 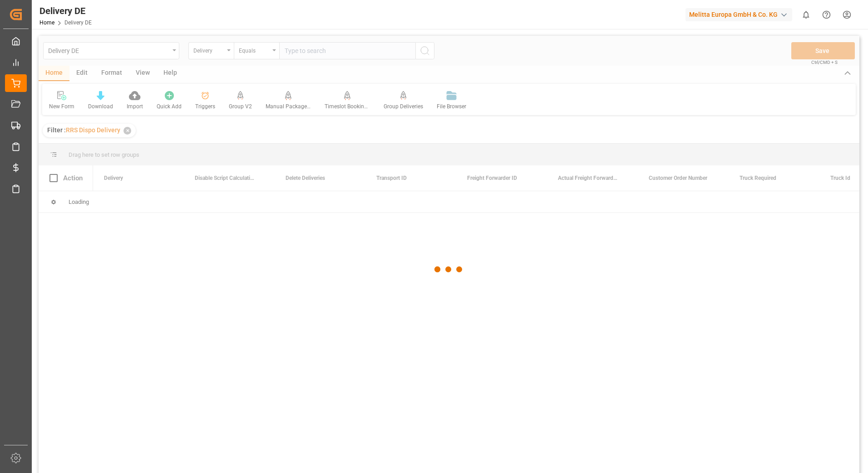 I want to click on div: Delivery DE, so click(x=66, y=11).